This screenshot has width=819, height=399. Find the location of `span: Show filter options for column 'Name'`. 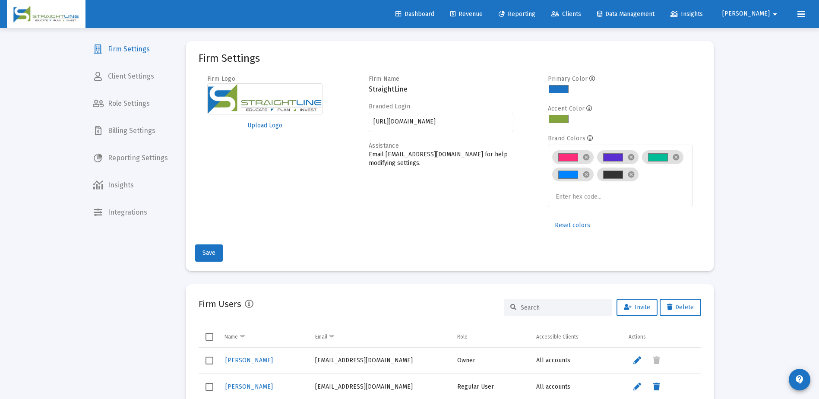

span: Show filter options for column 'Name' is located at coordinates (242, 336).